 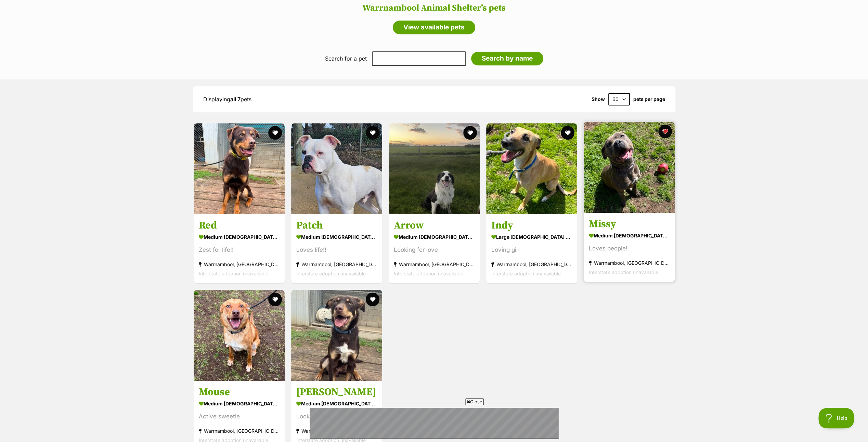 I want to click on div: Active sweetie, so click(x=239, y=417).